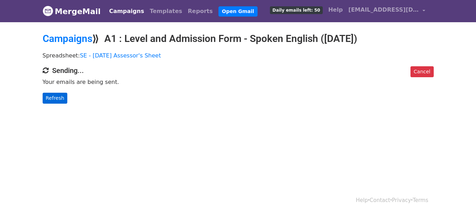 The height and width of the screenshot is (214, 476). I want to click on a: Open Gmail, so click(238, 11).